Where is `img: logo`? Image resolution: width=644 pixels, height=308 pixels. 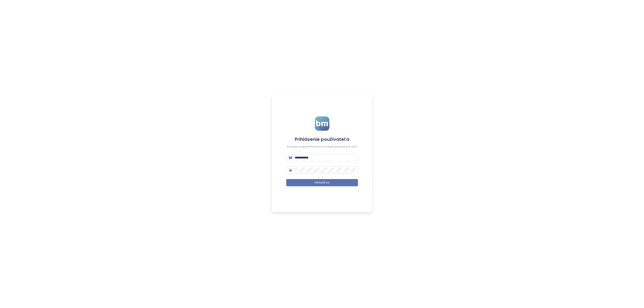
img: logo is located at coordinates (322, 123).